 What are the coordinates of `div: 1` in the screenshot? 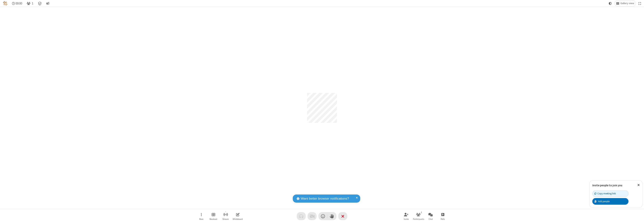 It's located at (421, 213).